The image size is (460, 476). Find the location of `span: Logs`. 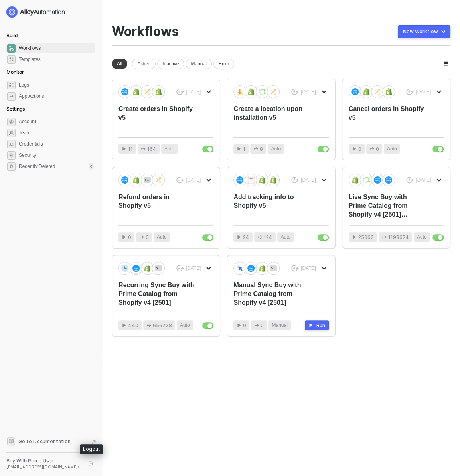

span: Logs is located at coordinates (56, 85).